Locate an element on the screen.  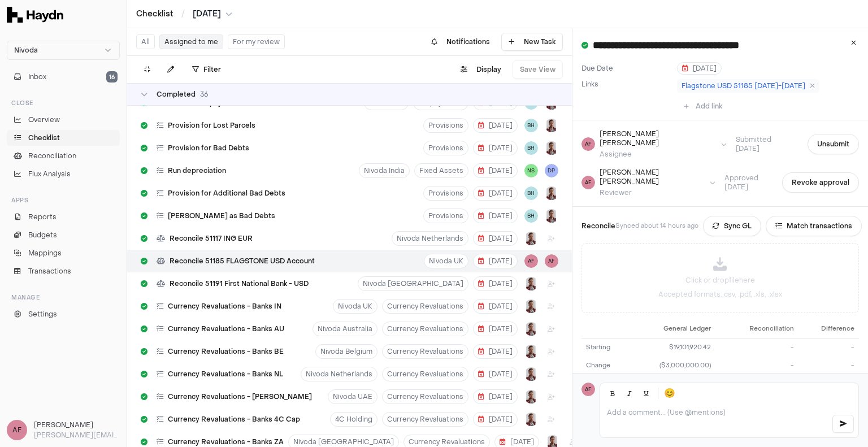
button: 4C Holding is located at coordinates (354, 419).